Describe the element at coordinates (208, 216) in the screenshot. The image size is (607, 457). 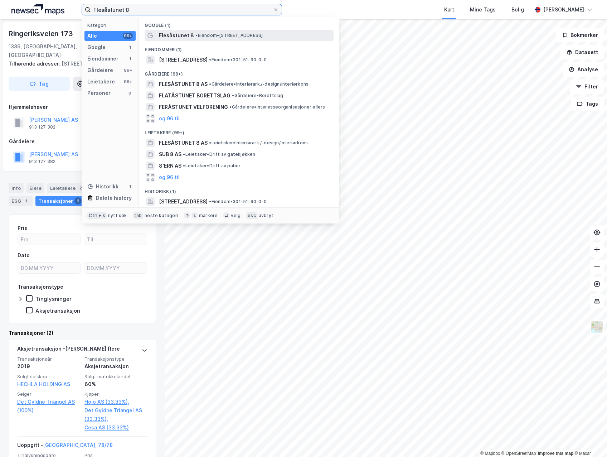
I see `div: markere` at that location.